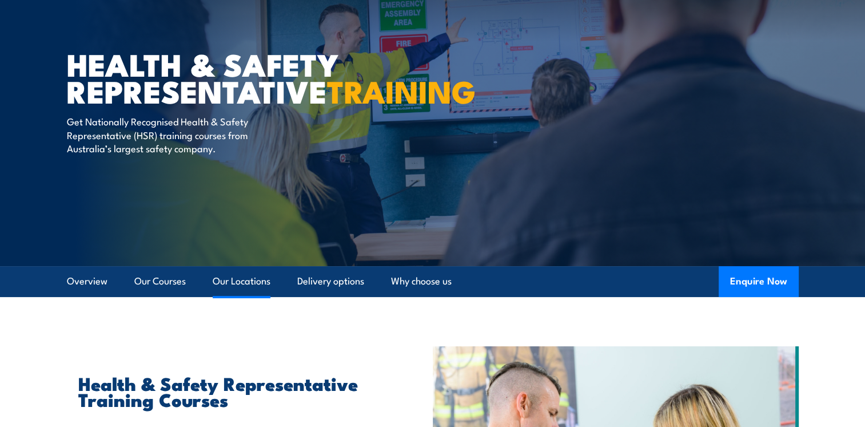  What do you see at coordinates (421, 281) in the screenshot?
I see `a: Why choose us` at bounding box center [421, 281].